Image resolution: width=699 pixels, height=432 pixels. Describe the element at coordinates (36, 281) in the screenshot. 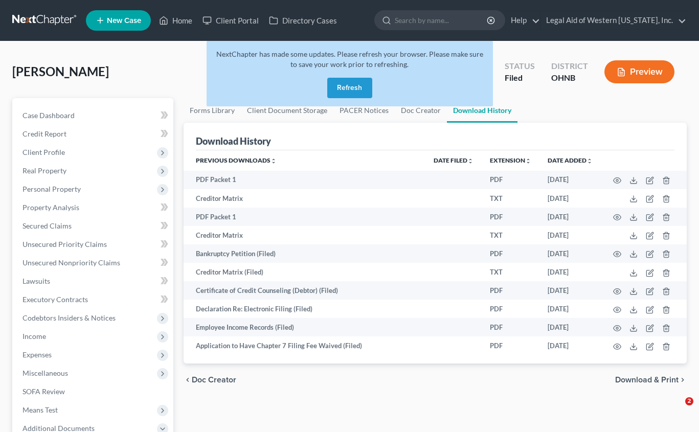

I see `span: Lawsuits` at that location.